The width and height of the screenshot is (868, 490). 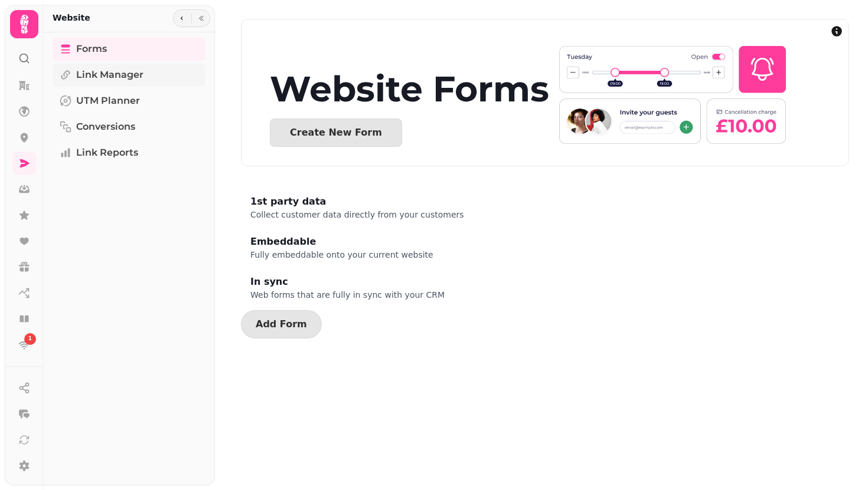 I want to click on div: Web forms that are fully in sync with your CRM, so click(x=550, y=295).